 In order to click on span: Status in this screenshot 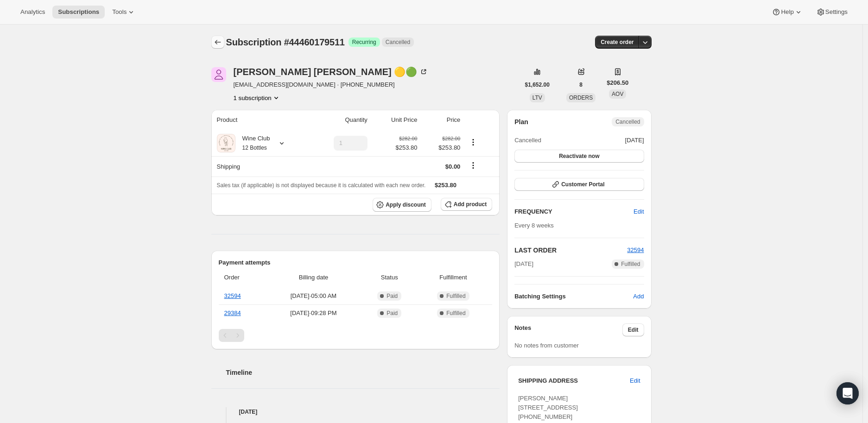, I will do `click(389, 277)`.